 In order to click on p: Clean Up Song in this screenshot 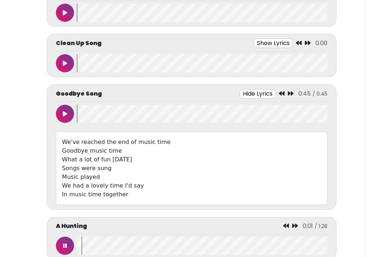, I will do `click(79, 43)`.